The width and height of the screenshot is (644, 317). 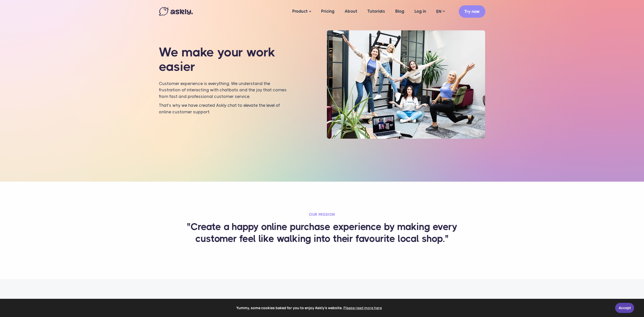 What do you see at coordinates (322, 233) in the screenshot?
I see `h3: "Create a happy online purchase experience by making every customer feel like walking into their ...` at bounding box center [322, 233].